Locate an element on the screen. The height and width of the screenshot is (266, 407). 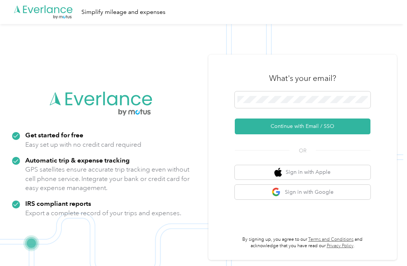
strong: Automatic trip & expense tracking is located at coordinates (77, 160).